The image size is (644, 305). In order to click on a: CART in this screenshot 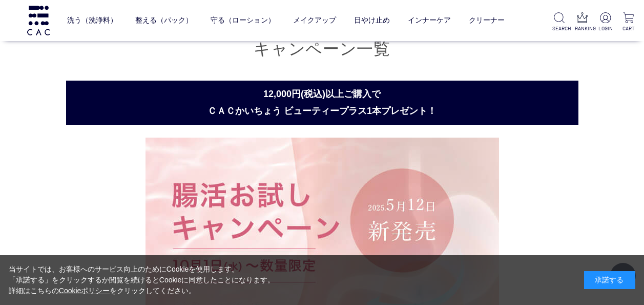, I will do `click(629, 22)`.